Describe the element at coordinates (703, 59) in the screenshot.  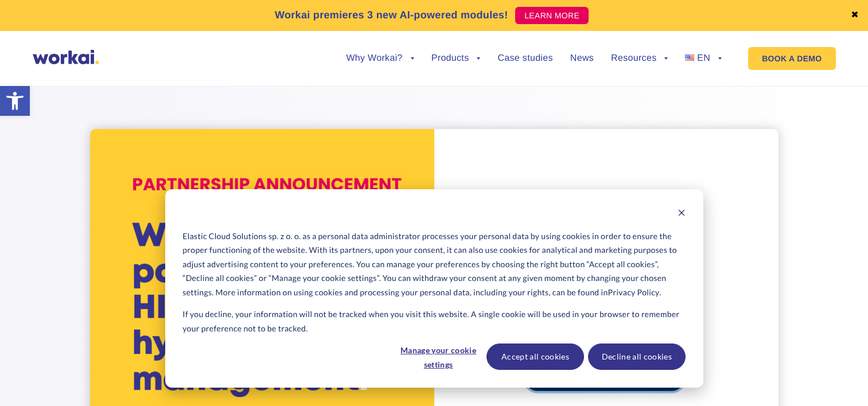
I see `a: EN` at that location.